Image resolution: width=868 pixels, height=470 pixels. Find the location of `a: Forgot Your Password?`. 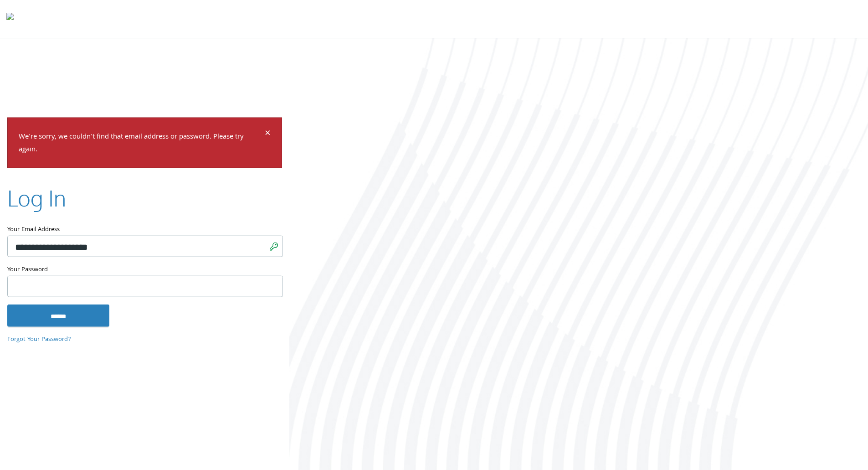

a: Forgot Your Password? is located at coordinates (39, 339).